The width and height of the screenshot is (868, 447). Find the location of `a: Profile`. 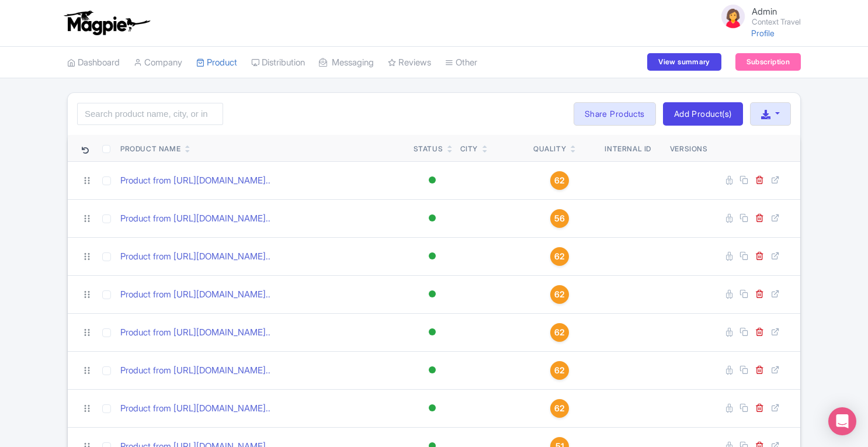

a: Profile is located at coordinates (763, 33).